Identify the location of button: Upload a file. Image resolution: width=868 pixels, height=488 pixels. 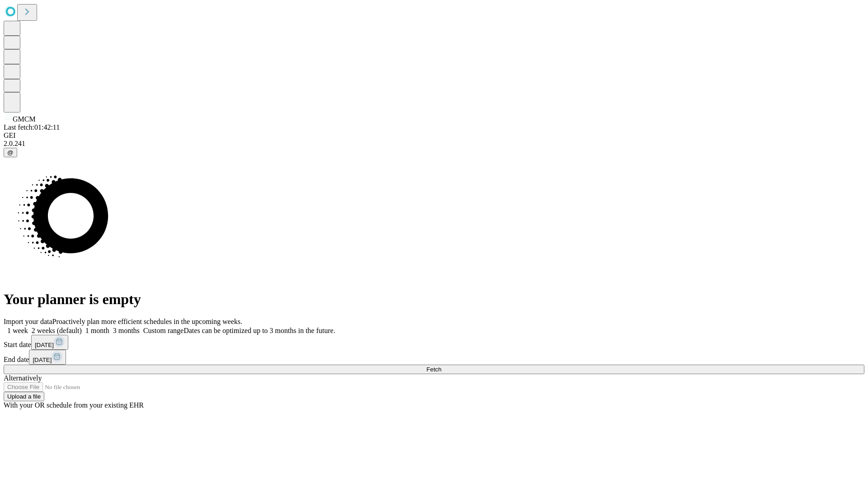
(24, 396).